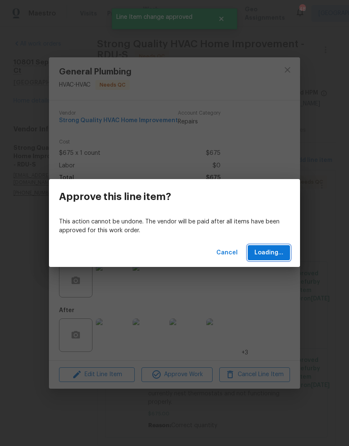 This screenshot has height=446, width=349. Describe the element at coordinates (269, 253) in the screenshot. I see `span: Loading...` at that location.